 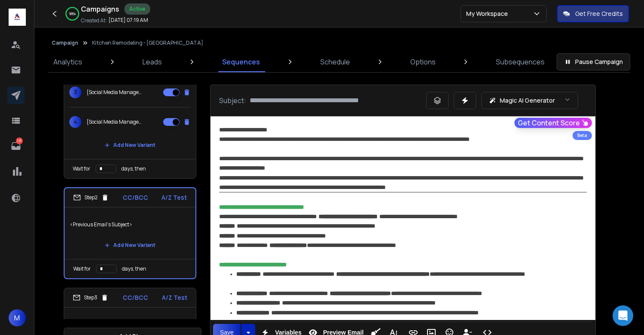 What do you see at coordinates (137, 9) in the screenshot?
I see `div: Active` at bounding box center [137, 9].